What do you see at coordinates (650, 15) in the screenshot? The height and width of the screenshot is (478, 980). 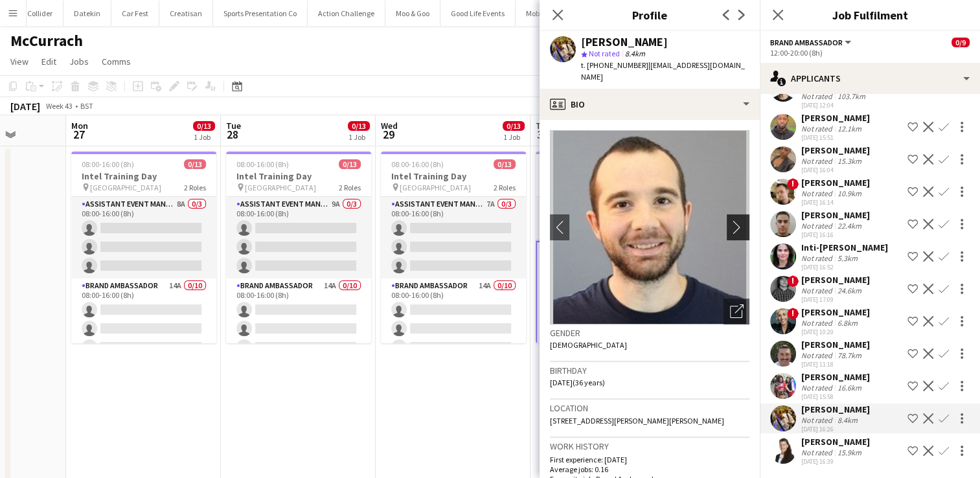 I see `h3: Profile` at bounding box center [650, 15].